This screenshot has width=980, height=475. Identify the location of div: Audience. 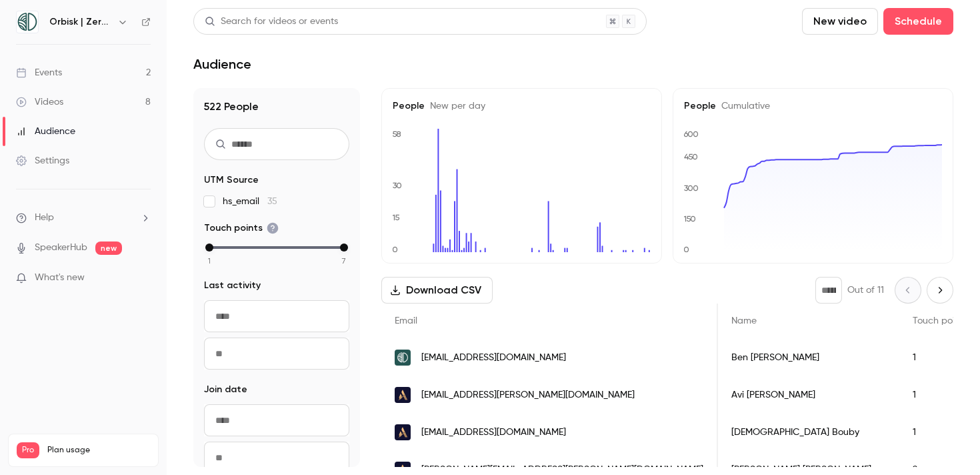
(46, 131).